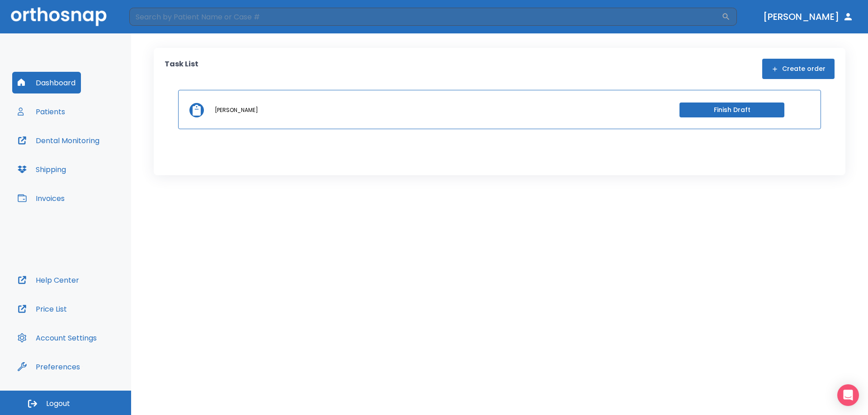  Describe the element at coordinates (47, 82) in the screenshot. I see `a: Dashboard` at that location.